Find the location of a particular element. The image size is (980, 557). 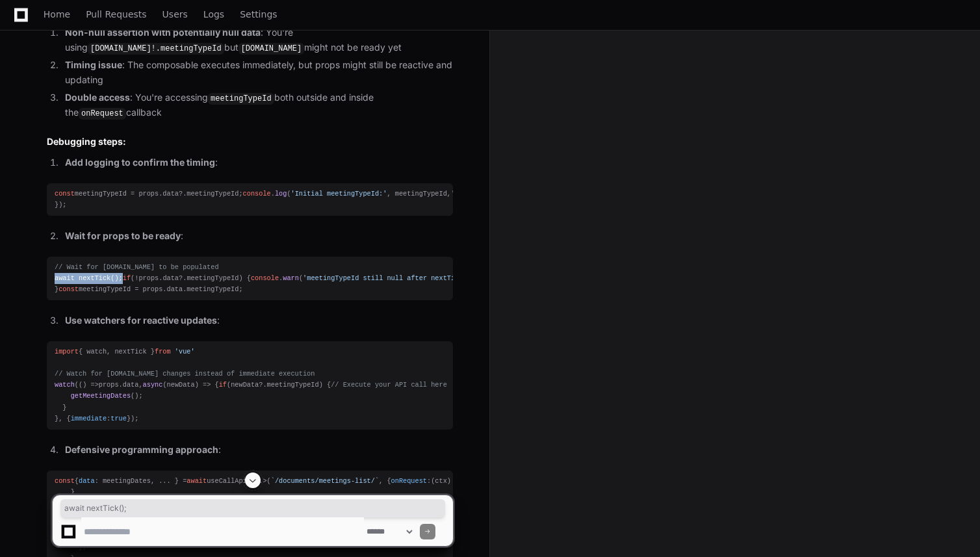

span: await nextTick(); is located at coordinates (253, 508).